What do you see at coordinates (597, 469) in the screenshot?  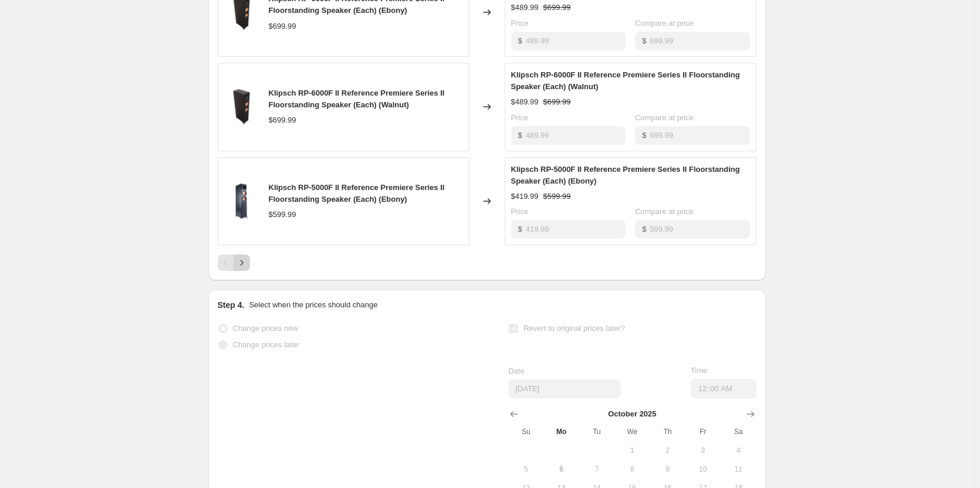 I see `button: Tuesday October 7 2025` at bounding box center [597, 469].